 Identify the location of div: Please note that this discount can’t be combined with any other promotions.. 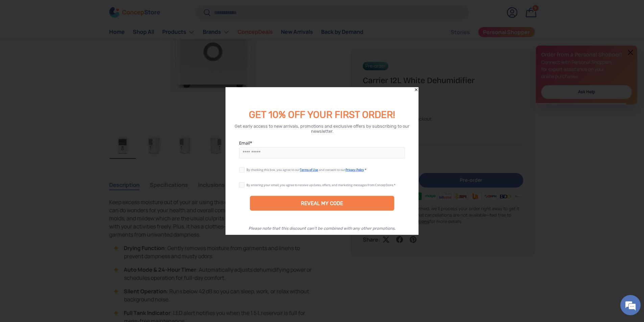
(322, 228).